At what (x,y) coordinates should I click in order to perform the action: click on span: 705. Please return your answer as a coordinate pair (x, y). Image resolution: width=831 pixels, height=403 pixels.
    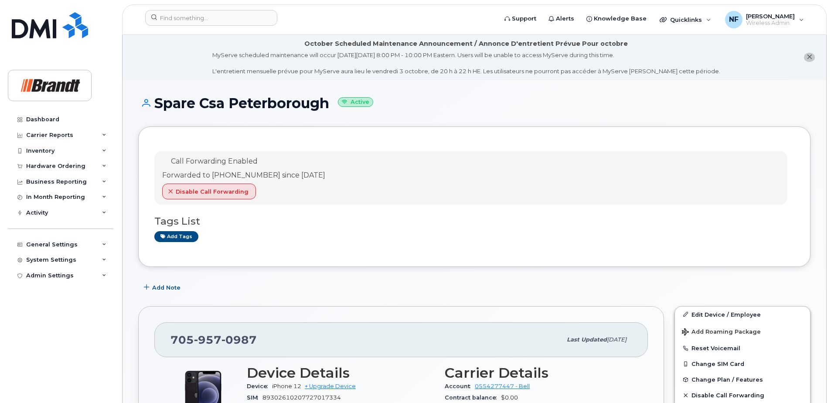
    Looking at the image, I should click on (214, 340).